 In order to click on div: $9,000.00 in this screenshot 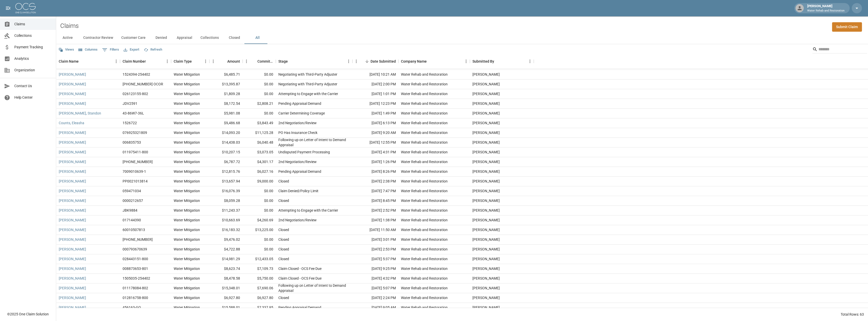, I will do `click(259, 182)`.